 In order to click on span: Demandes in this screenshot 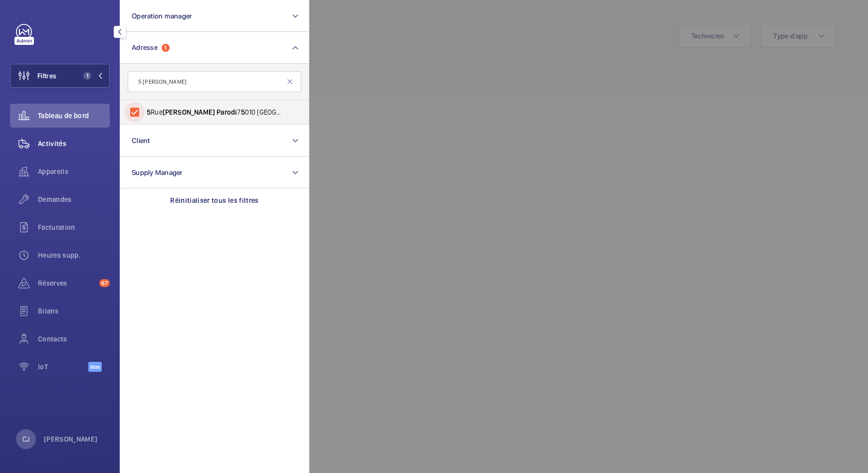, I will do `click(74, 199)`.